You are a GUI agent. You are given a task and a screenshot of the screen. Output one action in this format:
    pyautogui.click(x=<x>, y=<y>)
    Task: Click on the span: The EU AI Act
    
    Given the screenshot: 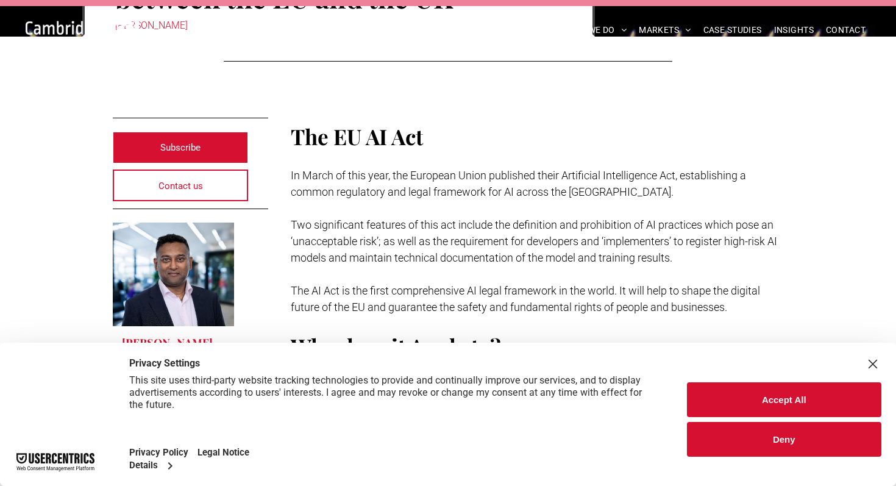 What is the action you would take?
    pyautogui.click(x=357, y=136)
    